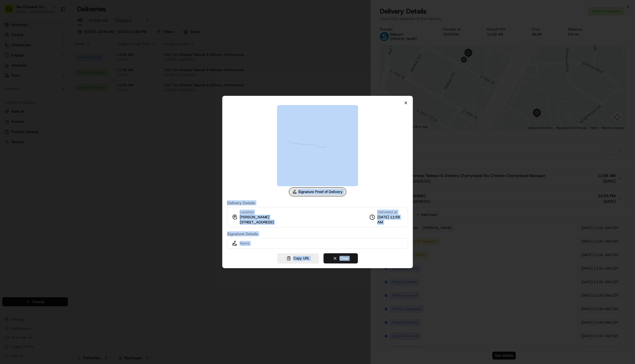 The height and width of the screenshot is (364, 635). I want to click on div: Signature Proof of Delivery, so click(318, 192).